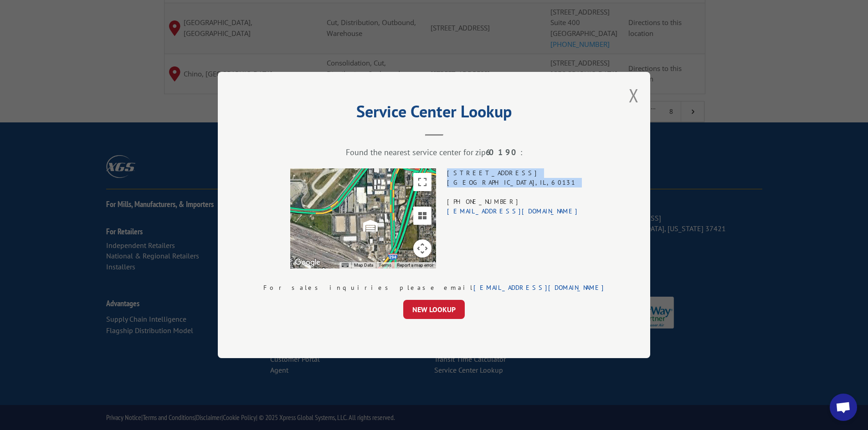 This screenshot has width=868, height=430. Describe the element at coordinates (345, 265) in the screenshot. I see `button: Keyboard shortcuts` at that location.